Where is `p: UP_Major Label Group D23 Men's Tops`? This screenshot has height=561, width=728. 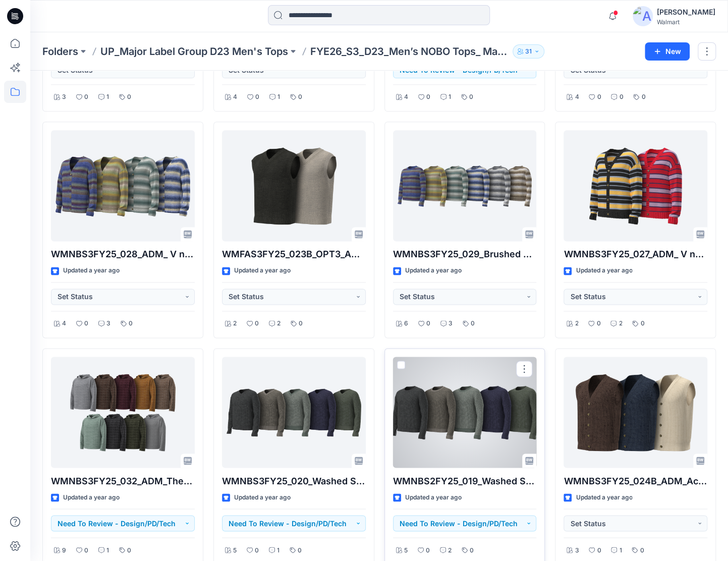 p: UP_Major Label Group D23 Men's Tops is located at coordinates (194, 52).